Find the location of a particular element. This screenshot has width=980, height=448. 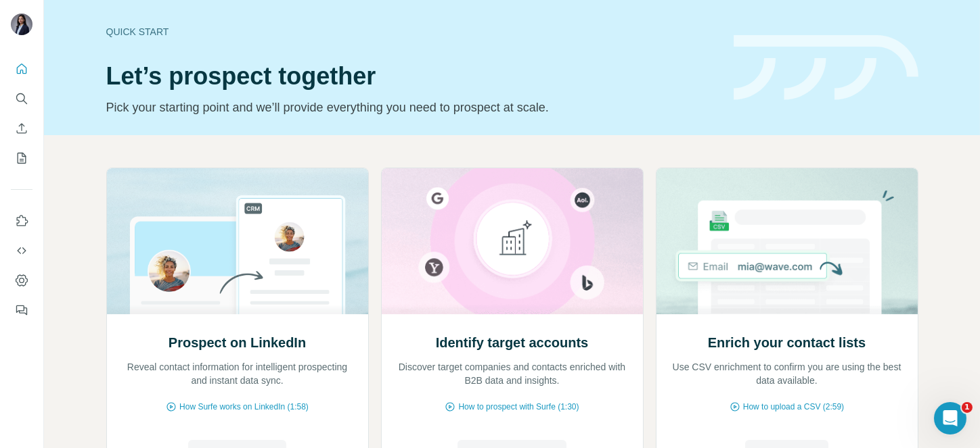

button: Feedback is located at coordinates (22, 310).